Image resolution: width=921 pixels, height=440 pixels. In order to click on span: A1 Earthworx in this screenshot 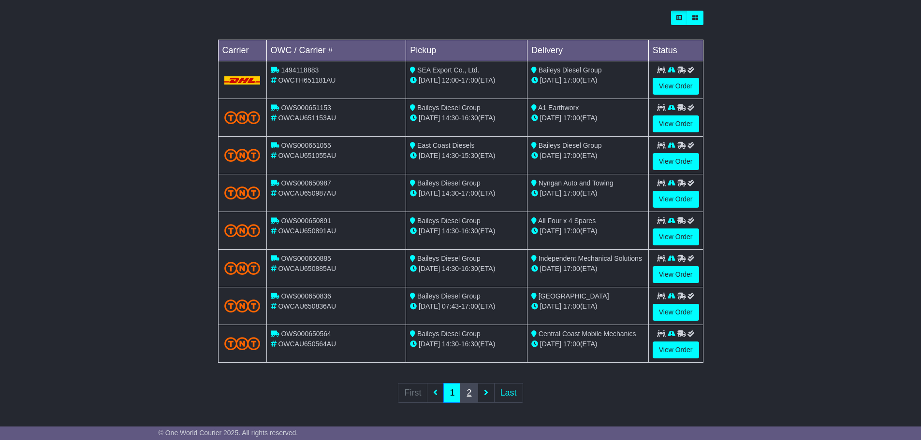, I will do `click(558, 108)`.